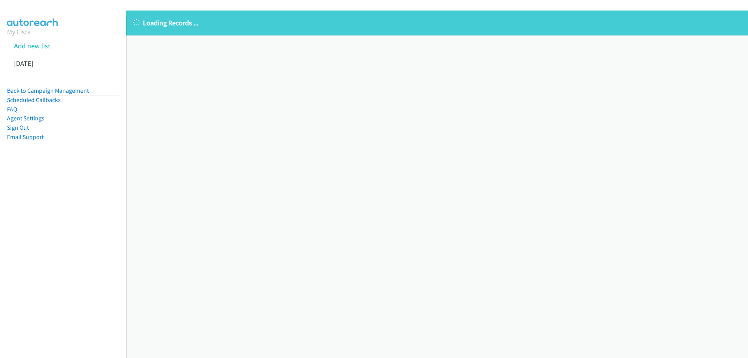 The width and height of the screenshot is (748, 358). What do you see at coordinates (12, 109) in the screenshot?
I see `a: FAQ` at bounding box center [12, 109].